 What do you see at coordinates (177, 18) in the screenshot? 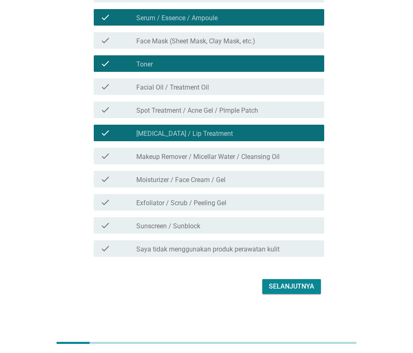
I see `label: Serum / Essence / Ampoule` at bounding box center [177, 18].